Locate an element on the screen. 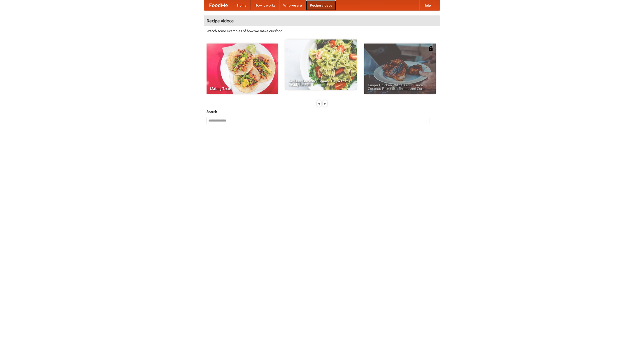 This screenshot has height=356, width=644. a: How it works is located at coordinates (265, 5).